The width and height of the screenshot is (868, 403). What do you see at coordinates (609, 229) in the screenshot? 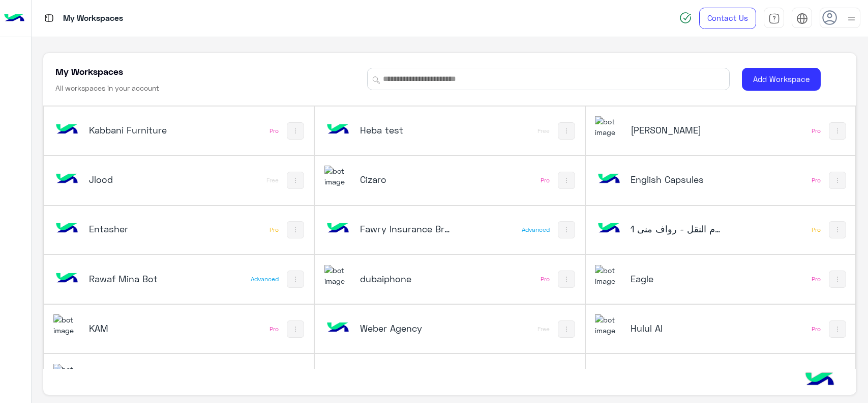
I see `img: 137472623329108` at bounding box center [609, 229].